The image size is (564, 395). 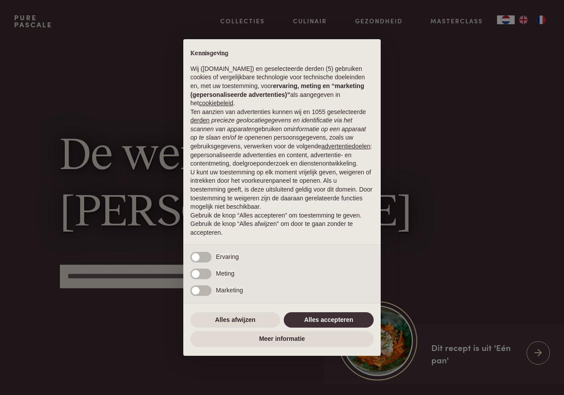 I want to click on p: U kunt uw toestemming op elk moment vrijelijk geven, weigeren of intrekken door het voorkeurenpan..., so click(x=282, y=190).